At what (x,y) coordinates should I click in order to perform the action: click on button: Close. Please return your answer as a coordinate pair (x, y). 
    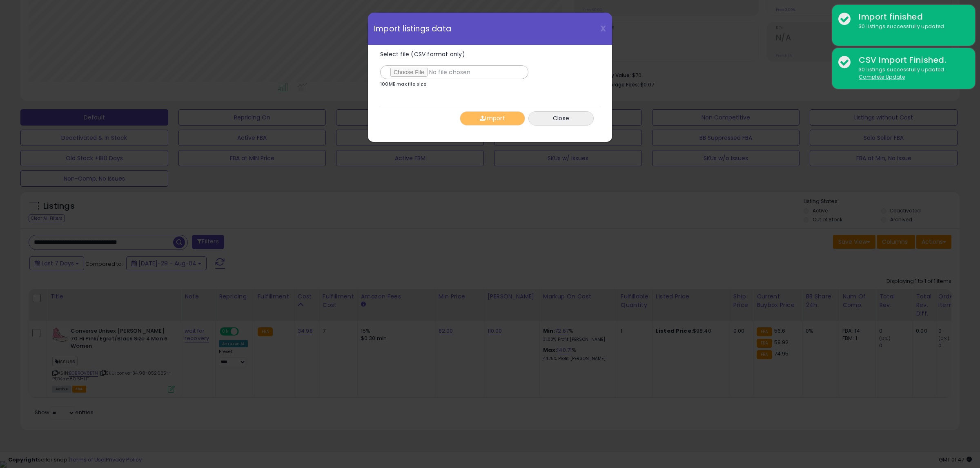
    Looking at the image, I should click on (561, 118).